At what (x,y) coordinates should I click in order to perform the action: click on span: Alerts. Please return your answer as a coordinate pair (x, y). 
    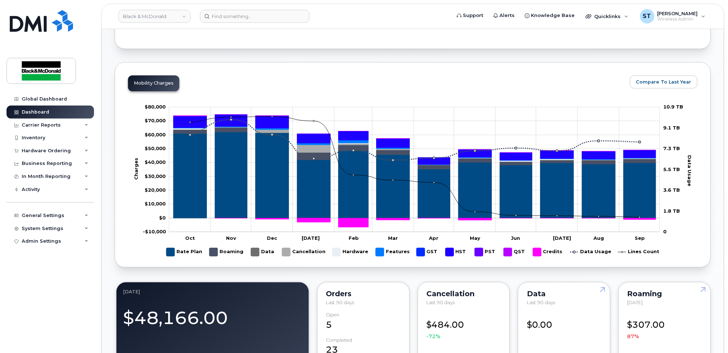
    Looking at the image, I should click on (508, 16).